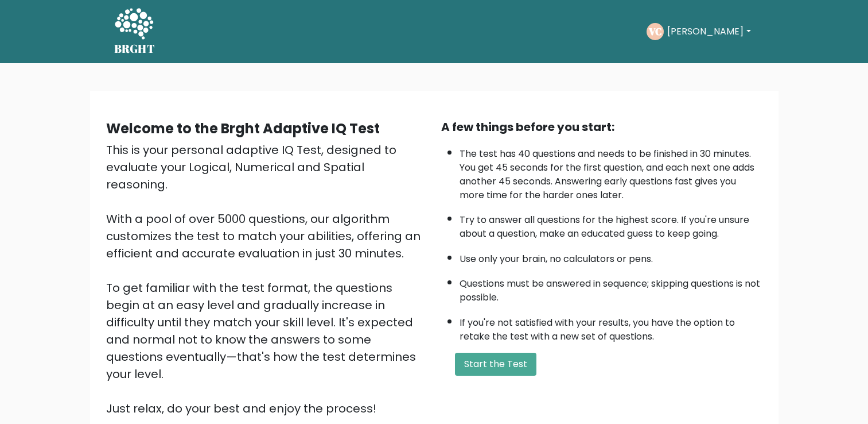 Image resolution: width=868 pixels, height=424 pixels. What do you see at coordinates (655, 31) in the screenshot?
I see `text: VC` at bounding box center [655, 31].